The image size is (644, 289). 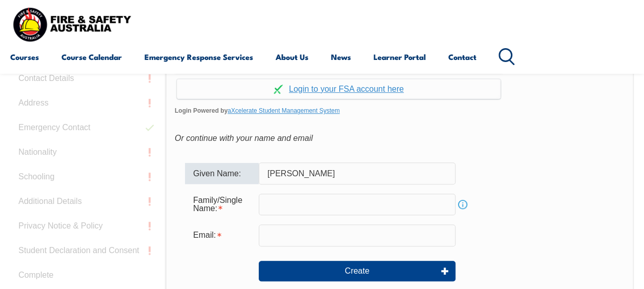 I want to click on a: aXcelerate Student Management System, so click(x=284, y=110).